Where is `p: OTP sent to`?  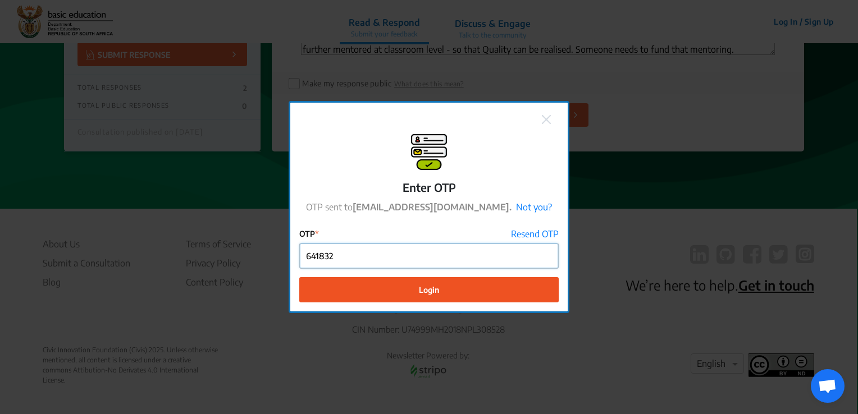
p: OTP sent to is located at coordinates (429, 207).